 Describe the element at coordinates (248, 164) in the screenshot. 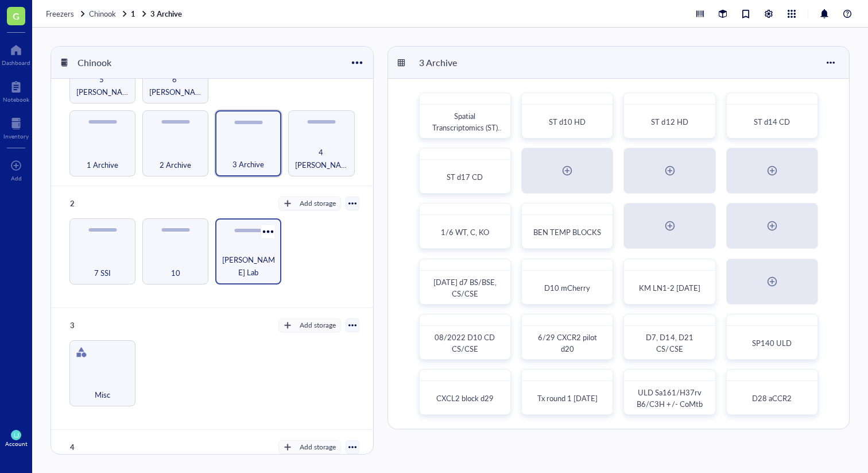

I see `span: 3 Archive` at that location.